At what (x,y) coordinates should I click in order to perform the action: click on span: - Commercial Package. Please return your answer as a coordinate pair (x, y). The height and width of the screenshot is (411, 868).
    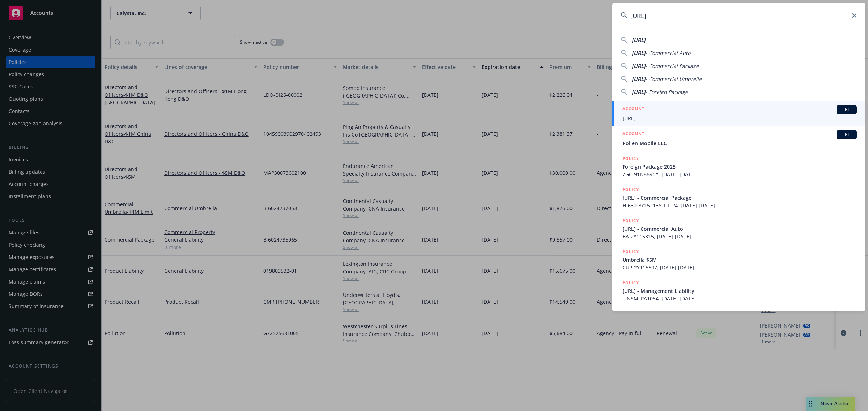
    Looking at the image, I should click on (672, 66).